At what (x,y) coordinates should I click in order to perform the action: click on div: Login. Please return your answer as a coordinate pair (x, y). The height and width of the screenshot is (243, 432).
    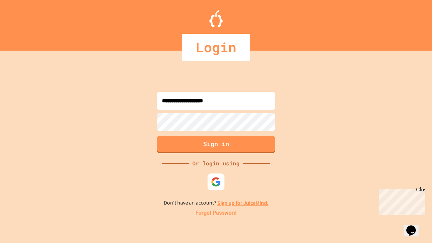
    Looking at the image, I should click on (216, 47).